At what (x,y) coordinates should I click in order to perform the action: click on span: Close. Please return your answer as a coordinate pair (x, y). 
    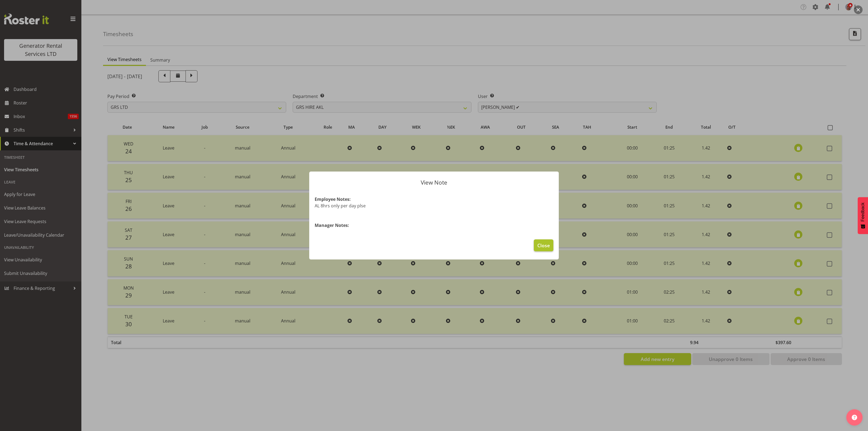
    Looking at the image, I should click on (543, 245).